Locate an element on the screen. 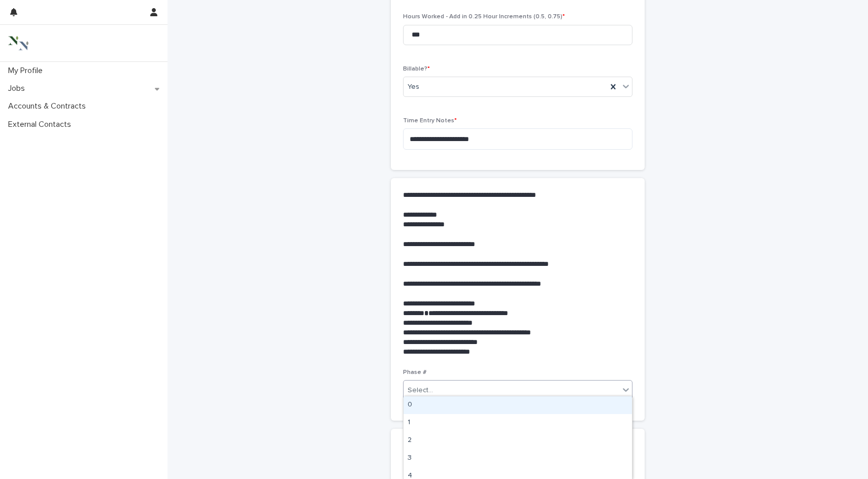  p: My Profile is located at coordinates (28, 71).